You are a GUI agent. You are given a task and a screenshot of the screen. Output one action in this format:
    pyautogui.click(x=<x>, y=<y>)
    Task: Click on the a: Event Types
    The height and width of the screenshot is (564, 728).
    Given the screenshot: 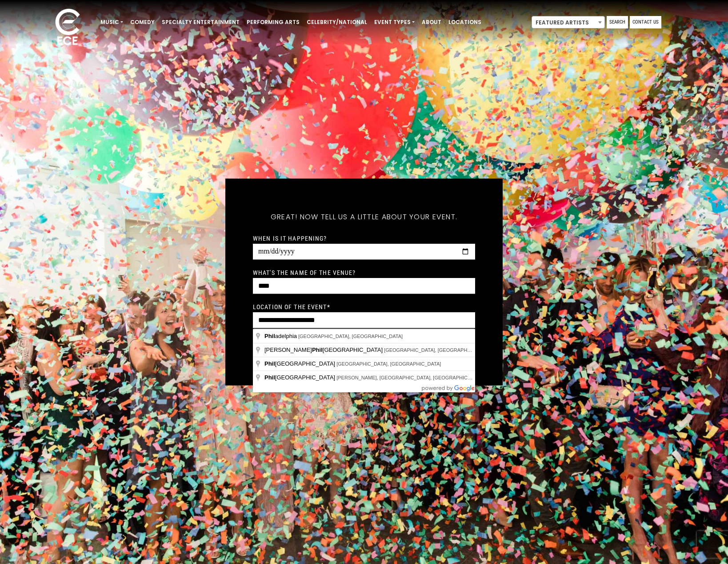 What is the action you would take?
    pyautogui.click(x=395, y=22)
    